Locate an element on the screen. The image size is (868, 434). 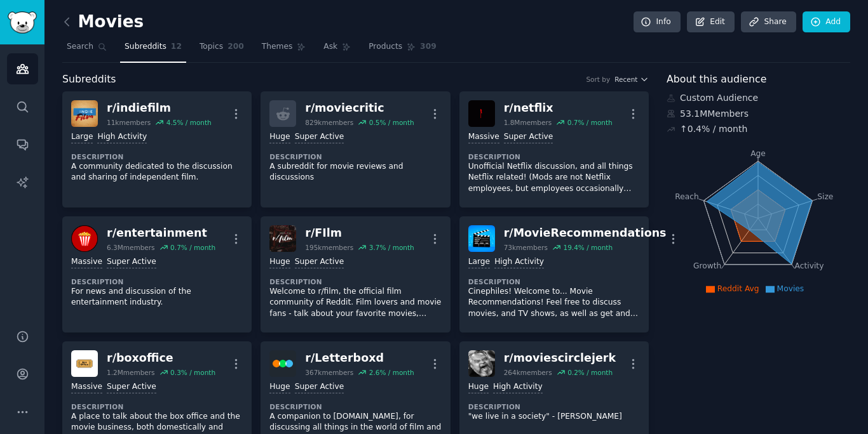
div: 1.2M members is located at coordinates (131, 373).